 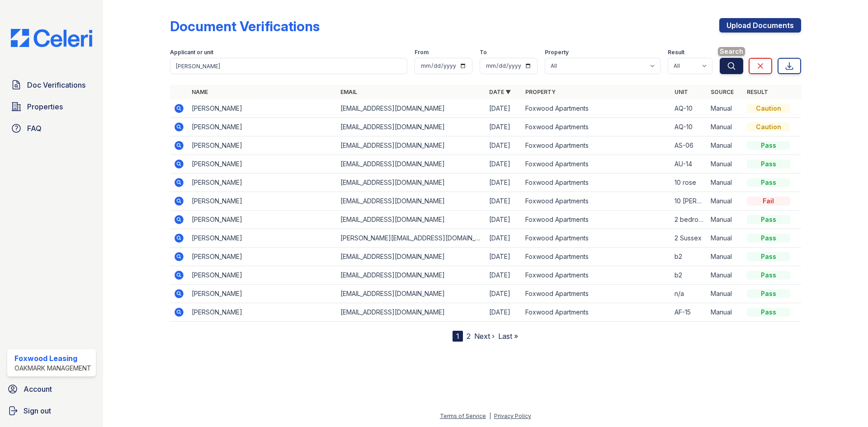 I want to click on a: Upload Documents, so click(x=760, y=25).